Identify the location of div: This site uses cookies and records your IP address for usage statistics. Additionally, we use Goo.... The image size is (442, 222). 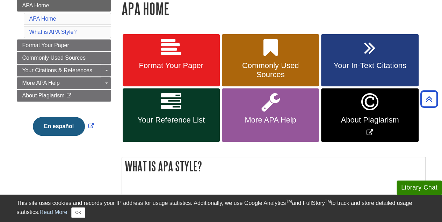
(221, 208).